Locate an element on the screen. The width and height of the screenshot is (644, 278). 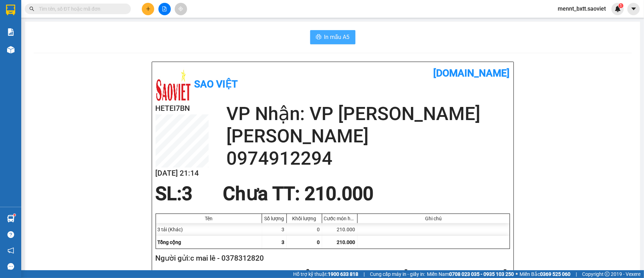
div: 210.000 is located at coordinates (340, 229).